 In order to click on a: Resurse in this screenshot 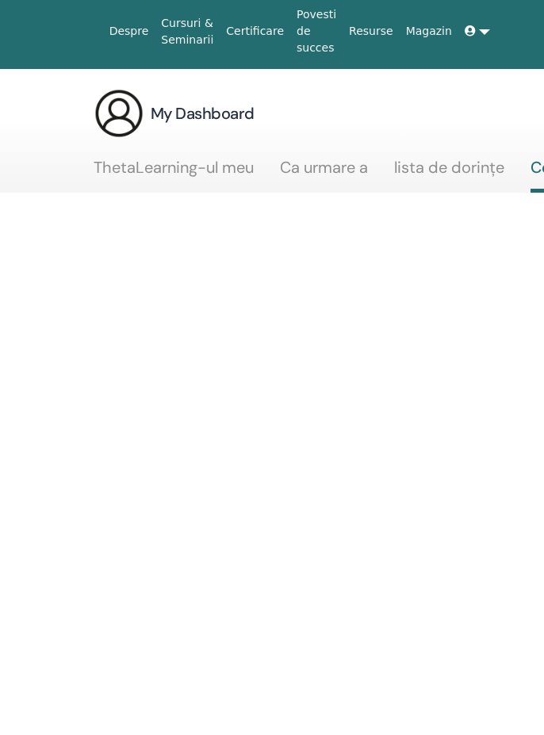, I will do `click(371, 31)`.